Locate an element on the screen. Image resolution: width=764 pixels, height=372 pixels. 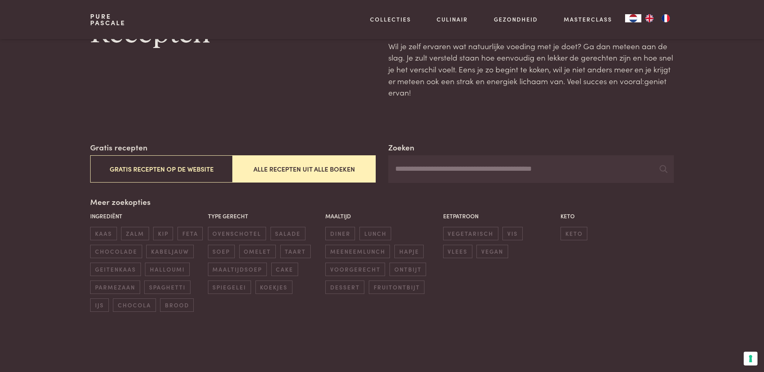
aside: Language selected: Nederlands is located at coordinates (650, 18).